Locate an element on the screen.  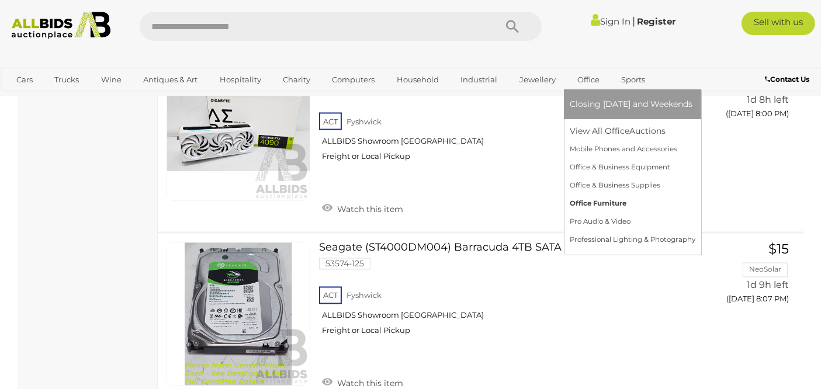
a: Register is located at coordinates (656, 21).